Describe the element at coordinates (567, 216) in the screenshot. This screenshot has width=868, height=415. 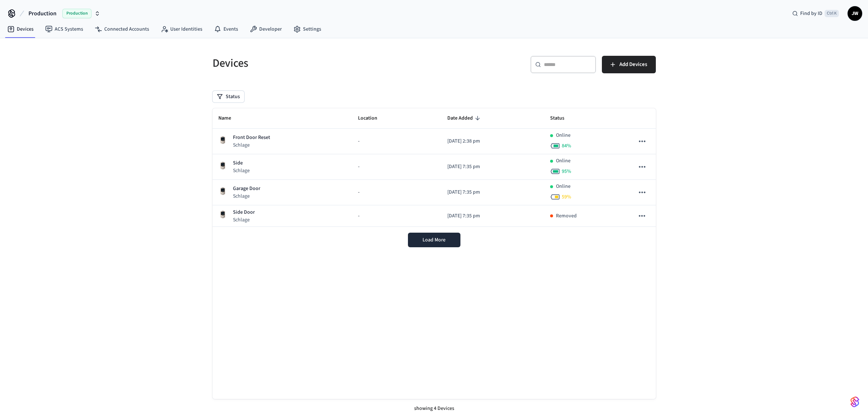
I see `p: Removed` at that location.